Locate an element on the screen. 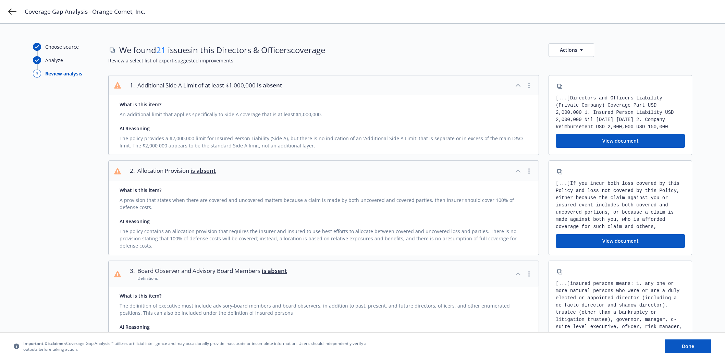 This screenshot has width=725, height=360. span: Coverage Gap Analysis - Orange Comet, Inc. is located at coordinates (85, 12).